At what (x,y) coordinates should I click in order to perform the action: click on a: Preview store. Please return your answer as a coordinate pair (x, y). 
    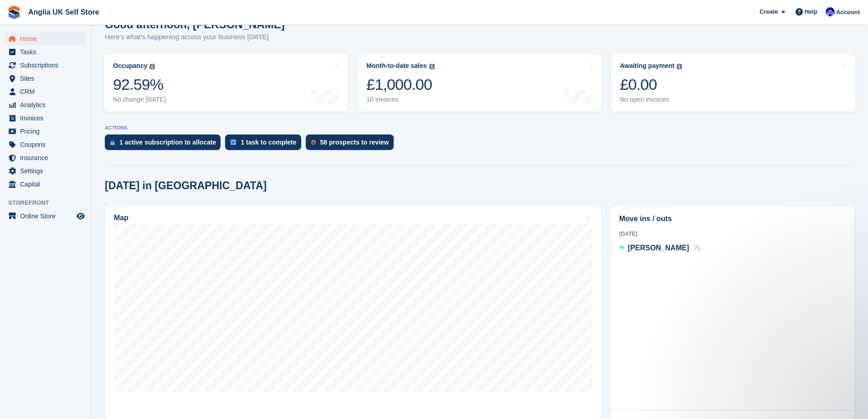
    Looking at the image, I should click on (81, 216).